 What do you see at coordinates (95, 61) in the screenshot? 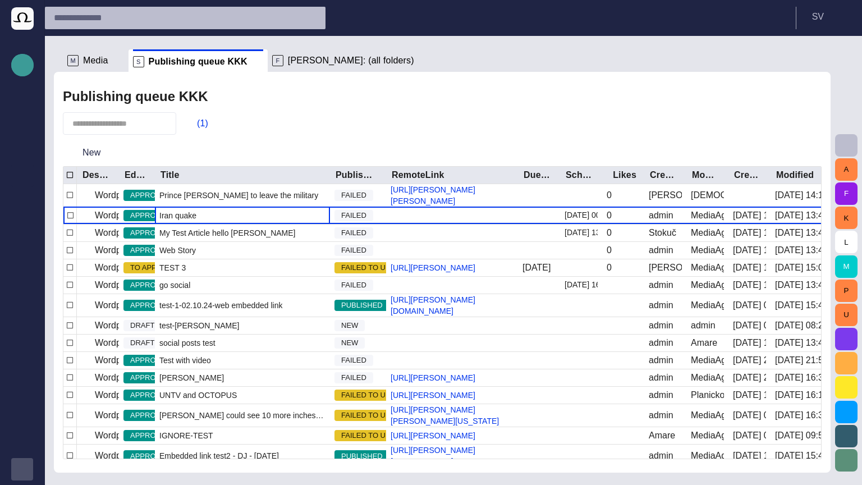
I see `div: MMedia` at bounding box center [95, 61].